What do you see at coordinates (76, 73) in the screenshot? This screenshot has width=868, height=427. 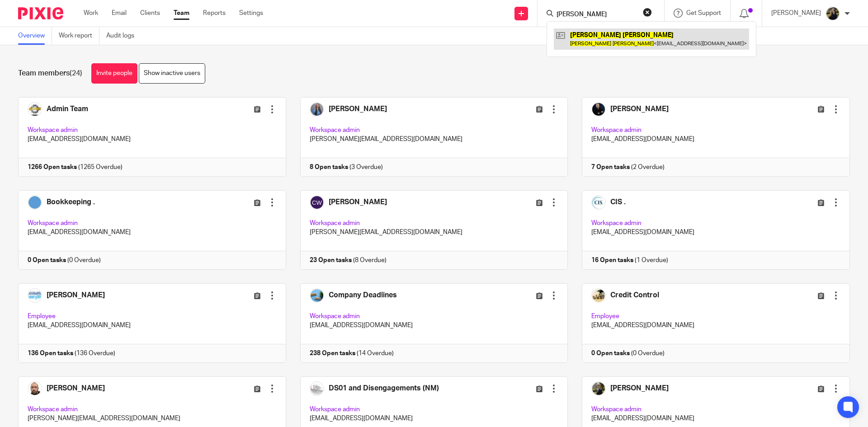 I see `span: (24)` at bounding box center [76, 73].